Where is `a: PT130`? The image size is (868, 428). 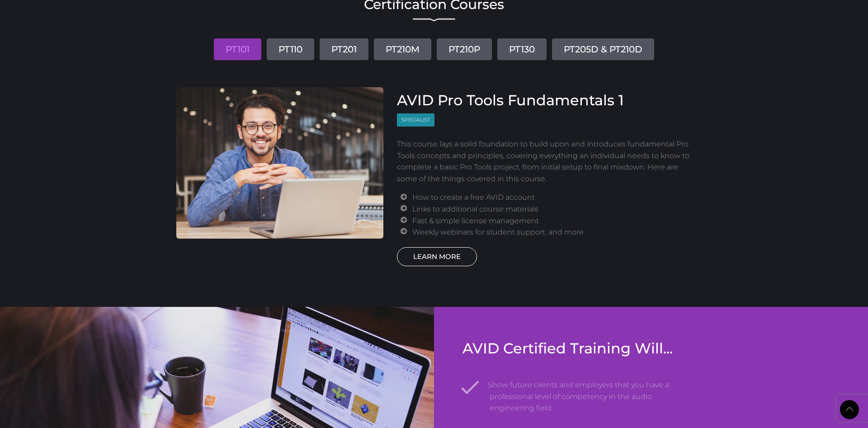 a: PT130 is located at coordinates (521, 49).